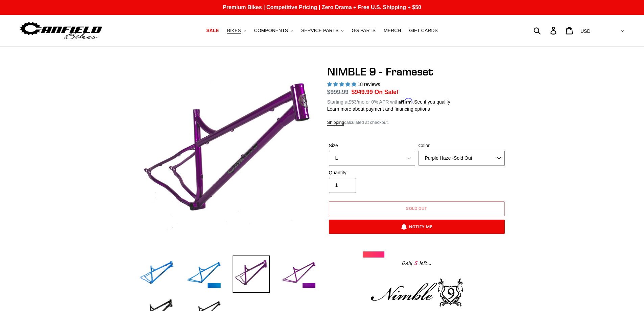 This screenshot has height=311, width=644. What do you see at coordinates (417, 263) in the screenshot?
I see `div: Only left...` at bounding box center [417, 263].